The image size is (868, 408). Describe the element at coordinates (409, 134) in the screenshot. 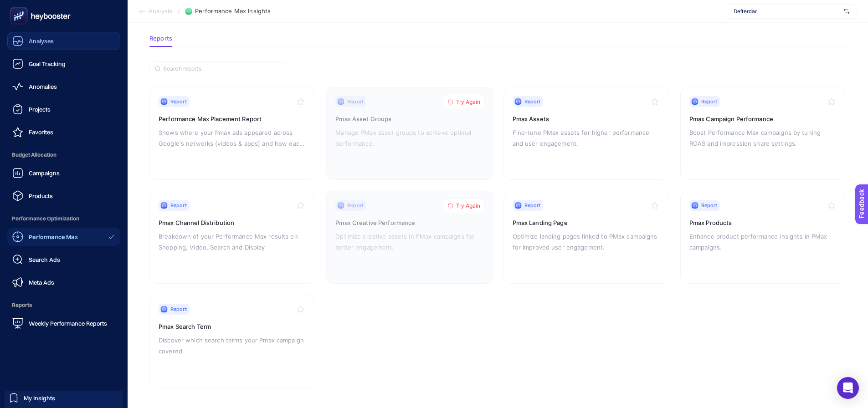

I see `a: ReportTry AgainPmax Asset GroupsManage PMax asset groups to achieve optimal performance.` at that location.